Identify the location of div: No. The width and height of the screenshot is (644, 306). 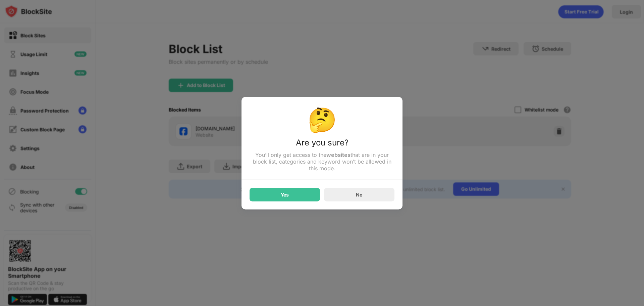
(359, 194).